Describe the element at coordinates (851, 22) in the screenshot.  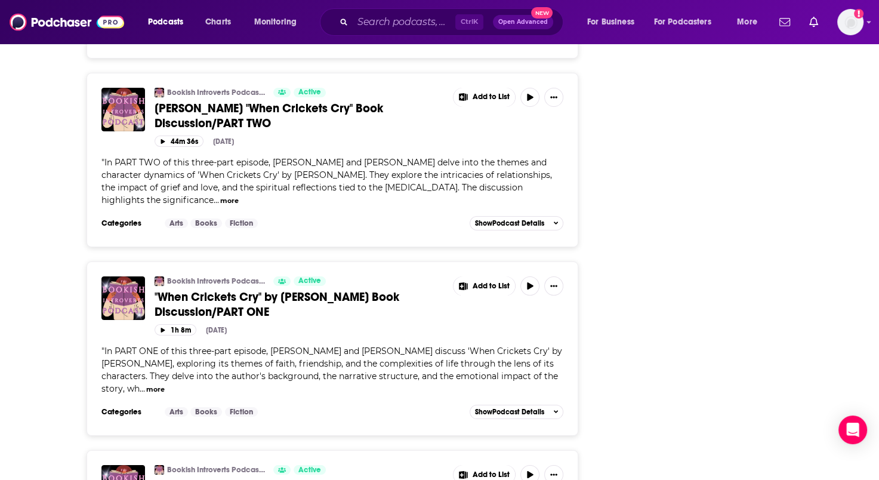
I see `button: Show profile menu` at that location.